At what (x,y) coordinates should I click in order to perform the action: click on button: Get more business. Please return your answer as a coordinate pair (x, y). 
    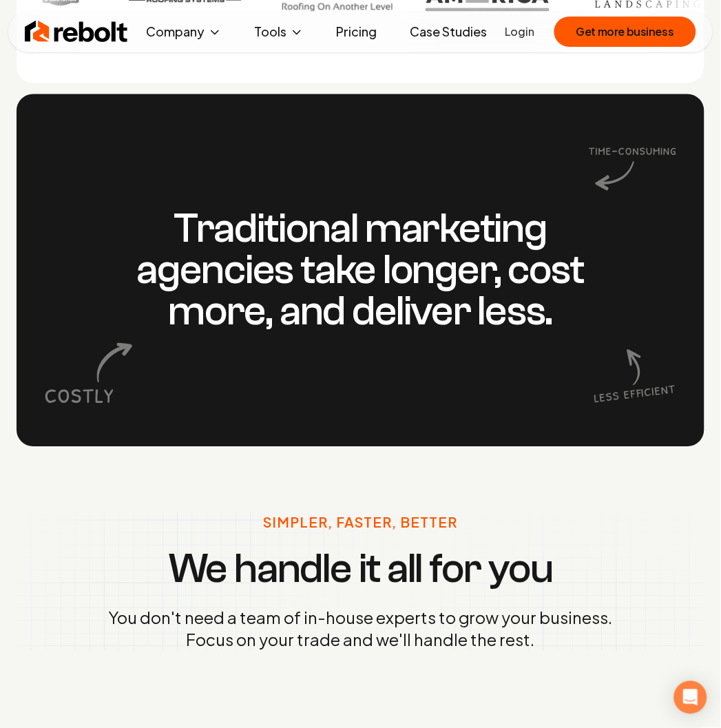
    Looking at the image, I should click on (625, 32).